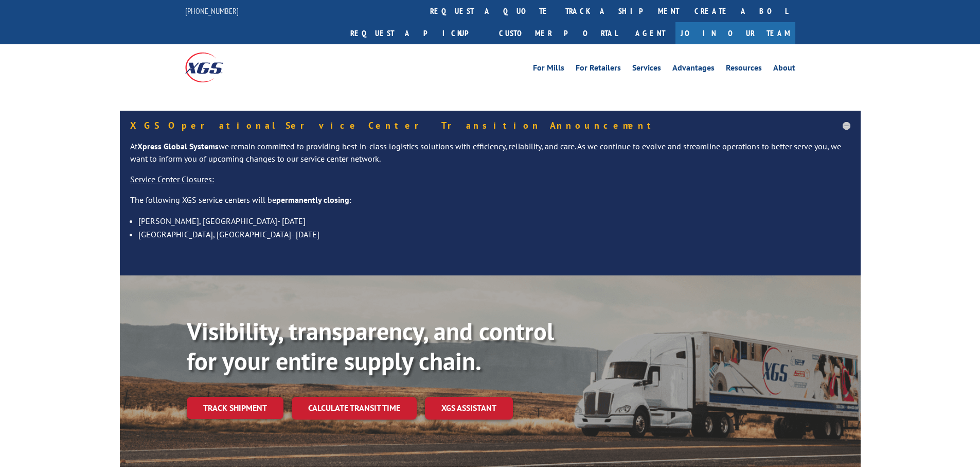  What do you see at coordinates (647, 69) in the screenshot?
I see `a: Services` at bounding box center [647, 69].